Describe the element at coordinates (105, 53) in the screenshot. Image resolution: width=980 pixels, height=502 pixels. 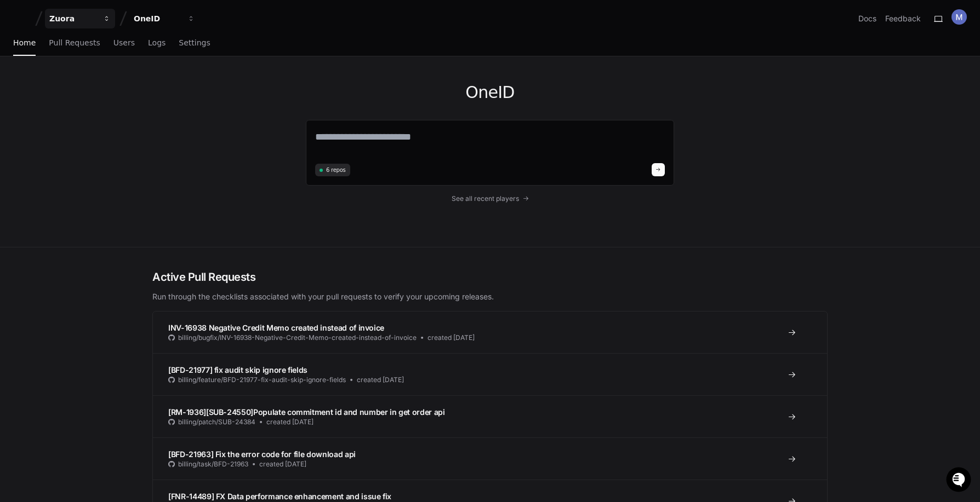
I see `div: Welcome` at that location.